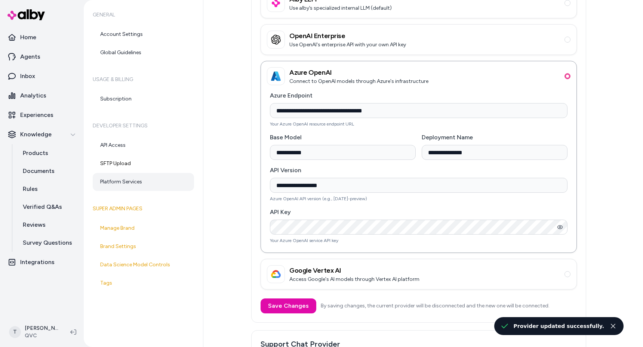 This screenshot has height=347, width=643. I want to click on a: Verified Q&As, so click(48, 207).